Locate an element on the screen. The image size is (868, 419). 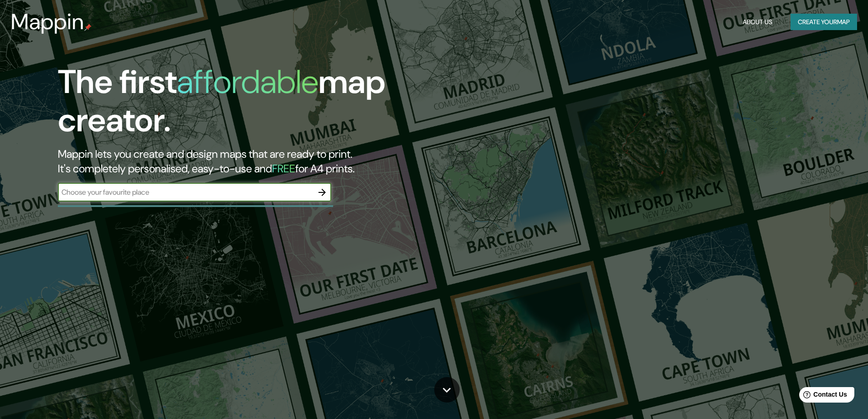
button: About Us is located at coordinates (757, 22).